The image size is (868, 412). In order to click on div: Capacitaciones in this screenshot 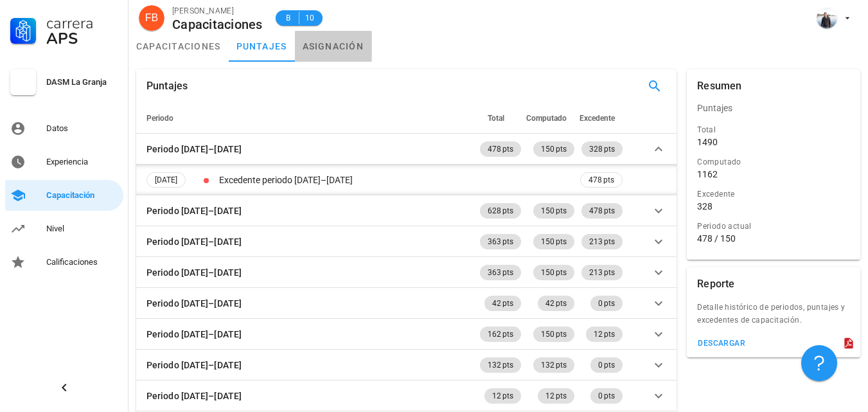, I will do `click(217, 25)`.